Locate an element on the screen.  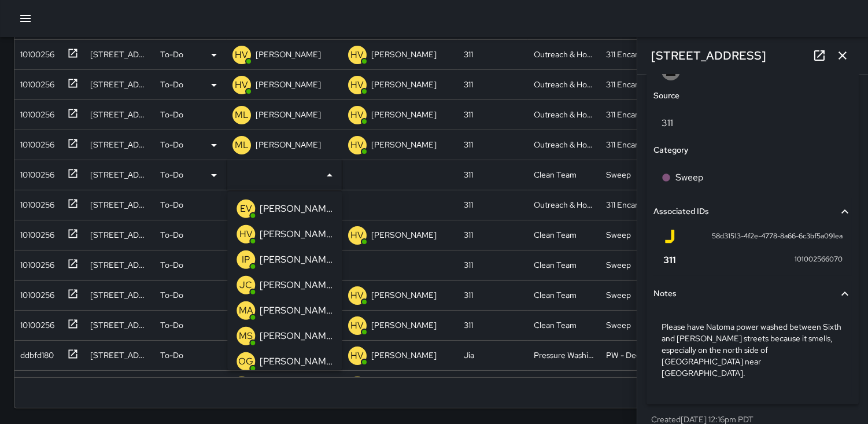
div: 475 Minna Street is located at coordinates (120, 145).